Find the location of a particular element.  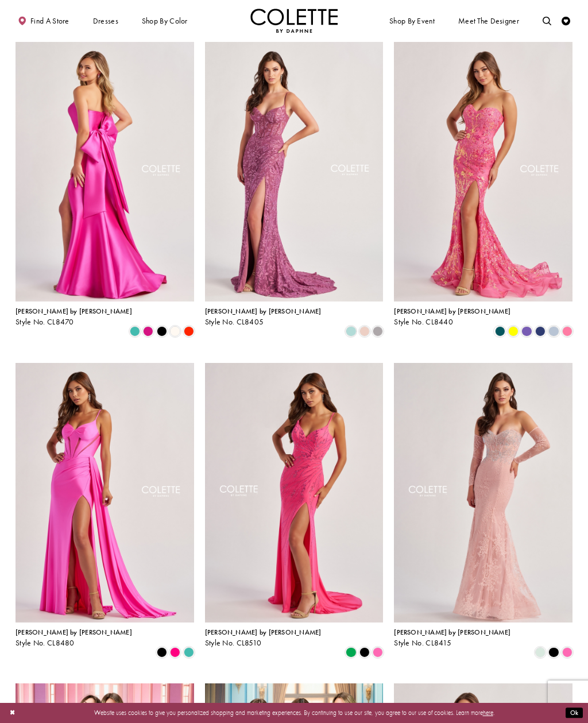

span: Find a store is located at coordinates (50, 21).